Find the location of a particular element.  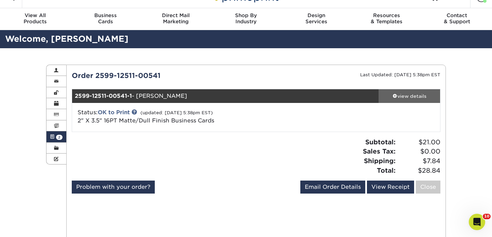

a: Email Order Details is located at coordinates (333, 187).